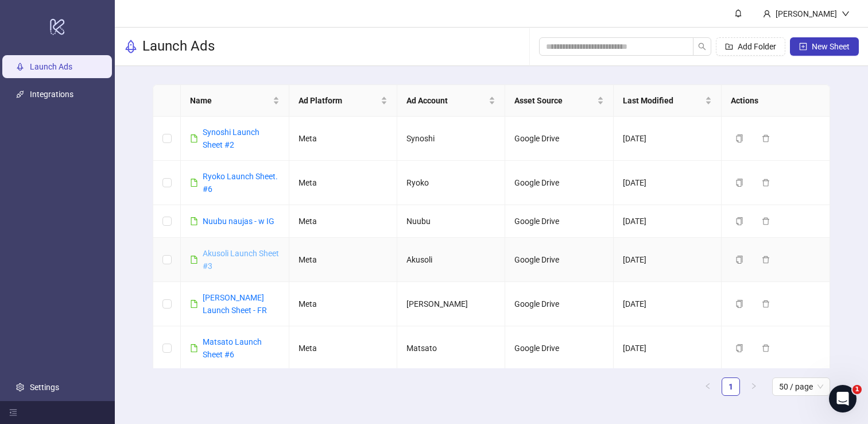 This screenshot has height=424, width=868. What do you see at coordinates (241, 259) in the screenshot?
I see `a: Akusoli Launch Sheet #3` at bounding box center [241, 259].